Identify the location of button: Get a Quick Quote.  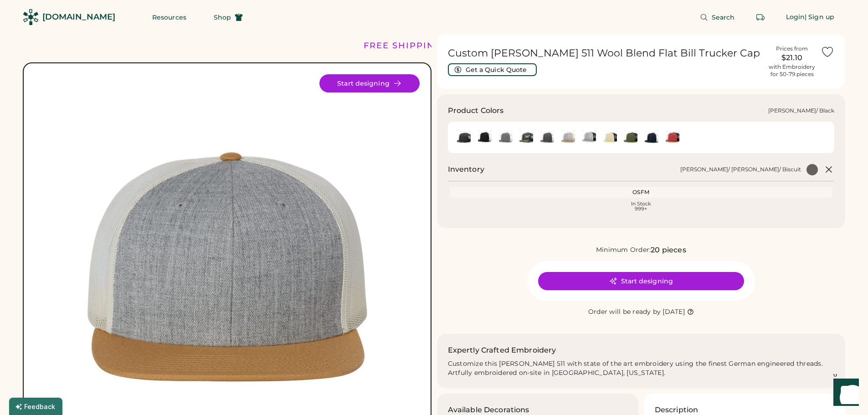
(492, 69).